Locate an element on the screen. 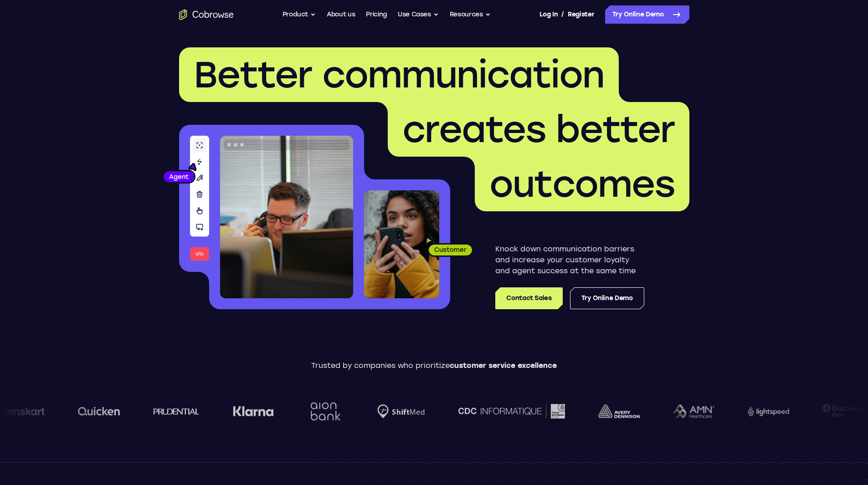 The height and width of the screenshot is (485, 868). span: outcomes is located at coordinates (582, 184).